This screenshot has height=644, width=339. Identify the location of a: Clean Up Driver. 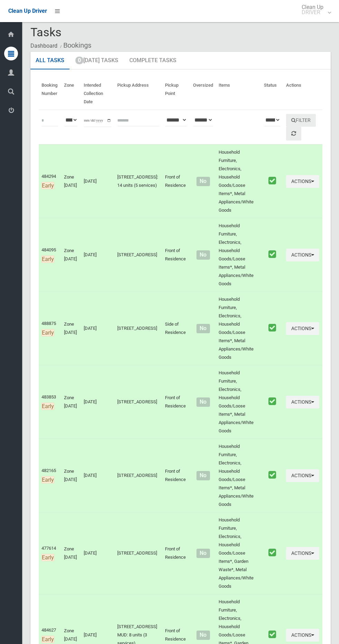
(28, 11).